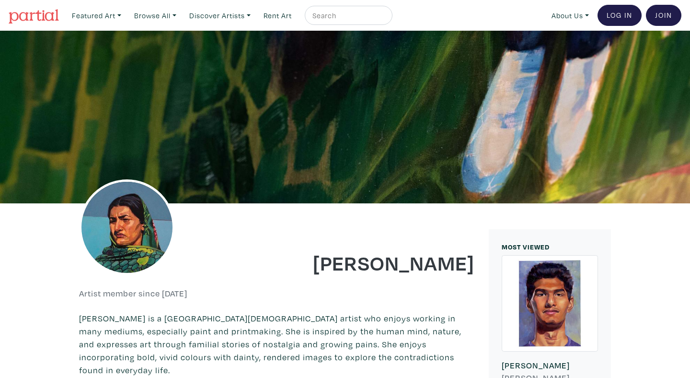 The image size is (690, 378). I want to click on a: Discover Artists, so click(220, 15).